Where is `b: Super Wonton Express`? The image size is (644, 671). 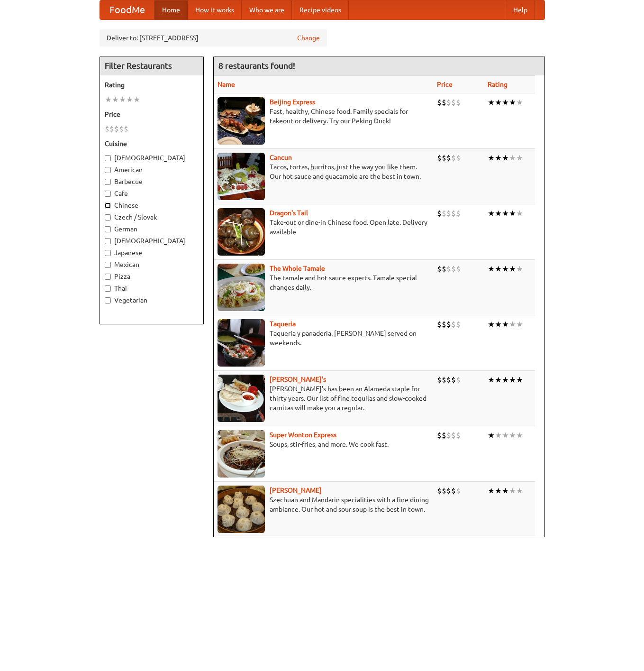 b: Super Wonton Express is located at coordinates (303, 435).